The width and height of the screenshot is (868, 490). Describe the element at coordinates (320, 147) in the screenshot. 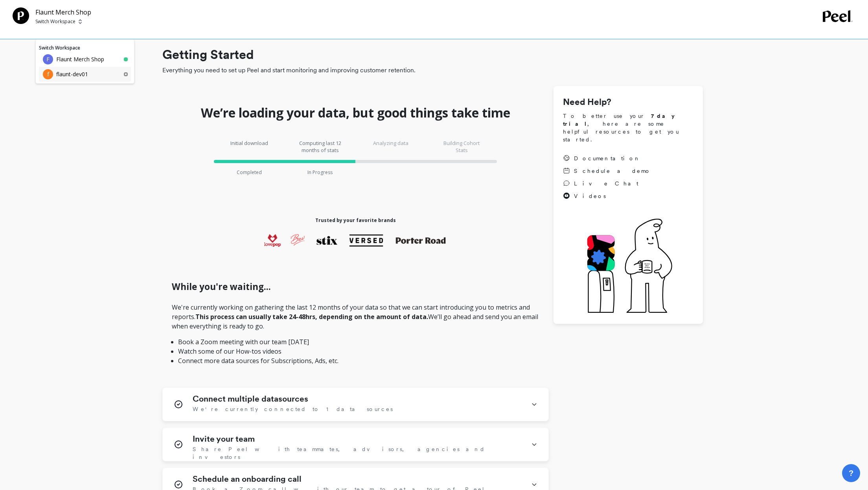

I see `p: Computing last 12 months of stats` at that location.